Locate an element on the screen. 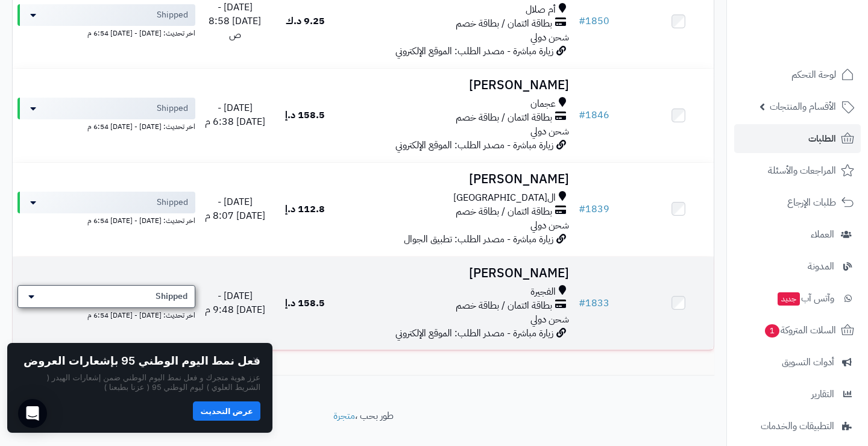 The width and height of the screenshot is (868, 446). span: المدونة is located at coordinates (821, 267).